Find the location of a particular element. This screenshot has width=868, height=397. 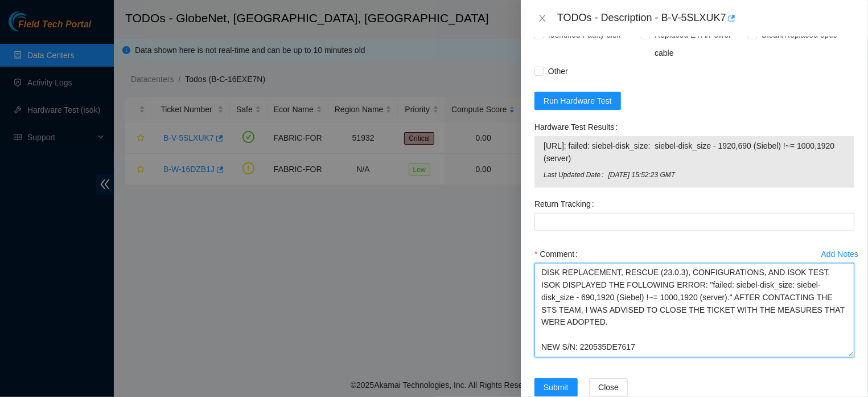

span: close is located at coordinates (542, 18).